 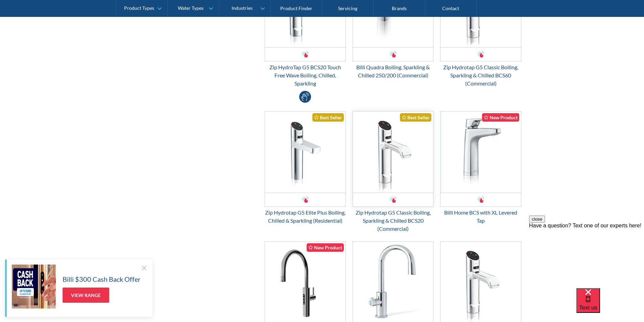 I want to click on div: Industries, so click(x=242, y=8).